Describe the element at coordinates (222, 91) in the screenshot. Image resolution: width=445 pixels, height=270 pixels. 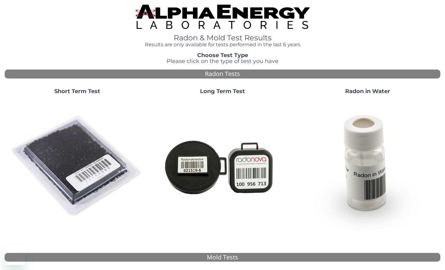
I see `strong: Long Term Test` at that location.